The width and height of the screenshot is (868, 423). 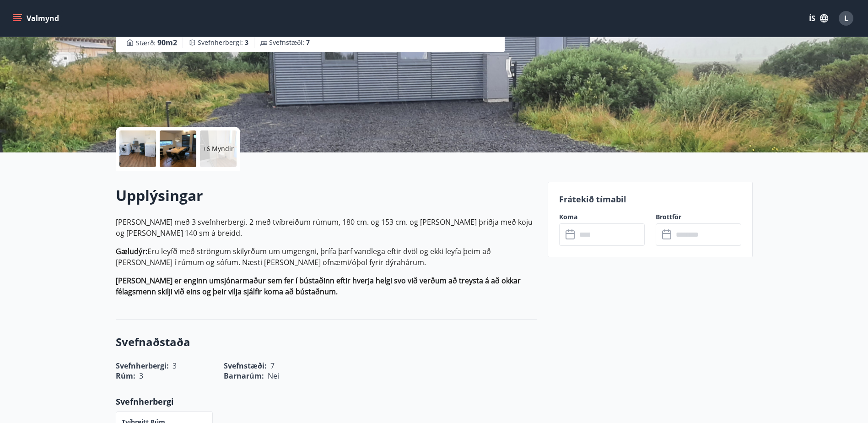 I want to click on span: 90 m2, so click(x=167, y=43).